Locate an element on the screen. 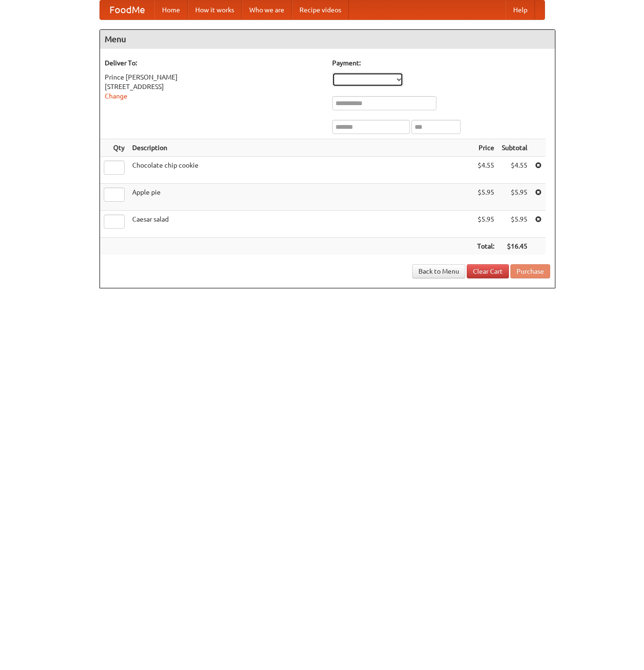 The width and height of the screenshot is (644, 670). a: Recipe videos is located at coordinates (321, 10).